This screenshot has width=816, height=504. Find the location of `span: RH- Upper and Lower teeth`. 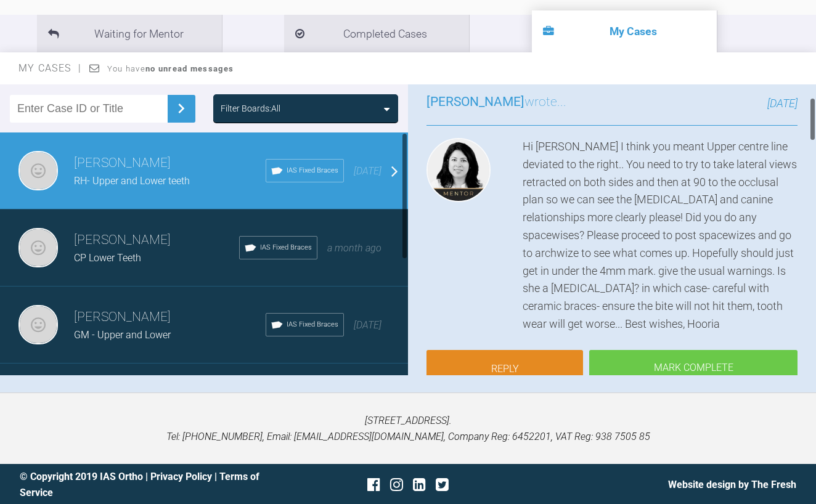

span: RH- Upper and Lower teeth is located at coordinates (132, 180).